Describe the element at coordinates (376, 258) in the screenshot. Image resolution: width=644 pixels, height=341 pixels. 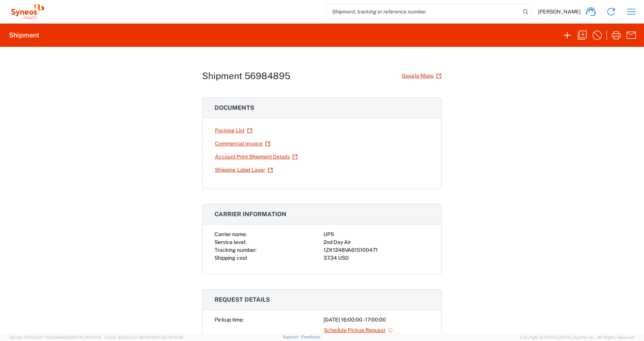
I see `div: 37.34 USD` at that location.